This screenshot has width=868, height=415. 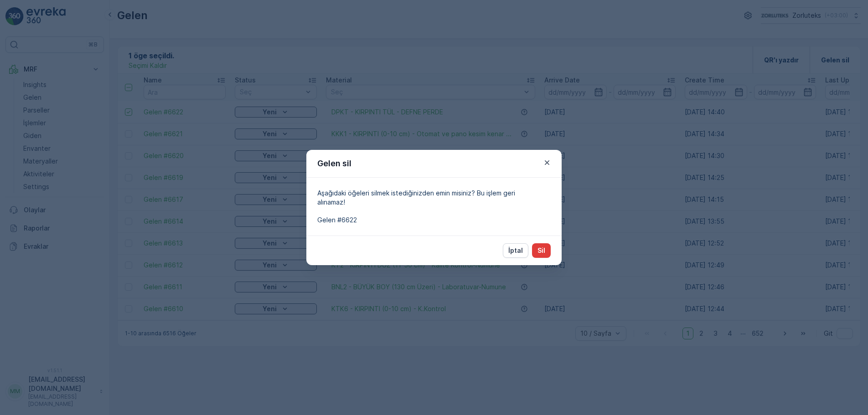 What do you see at coordinates (334, 163) in the screenshot?
I see `p: Gelen sil` at bounding box center [334, 163].